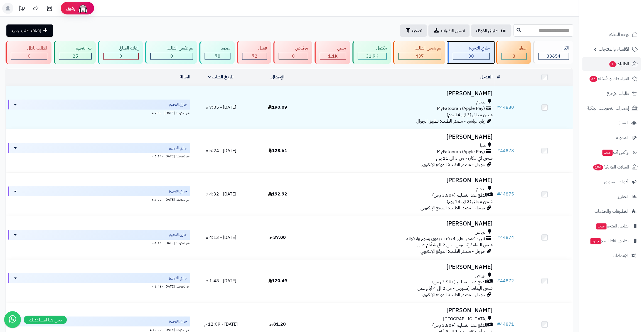  I want to click on a: تاريخ الطلب, so click(220, 77).